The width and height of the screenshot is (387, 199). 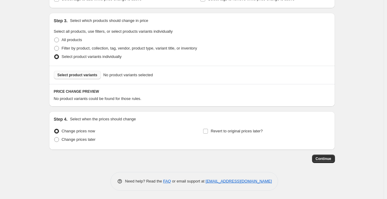 What do you see at coordinates (188, 181) in the screenshot?
I see `span: or email support at` at bounding box center [188, 181].